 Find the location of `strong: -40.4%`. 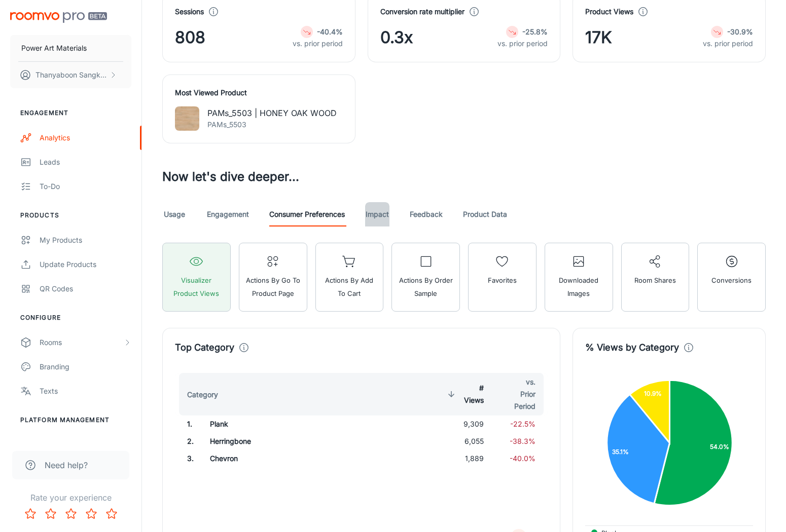

strong: -40.4% is located at coordinates (329, 32).